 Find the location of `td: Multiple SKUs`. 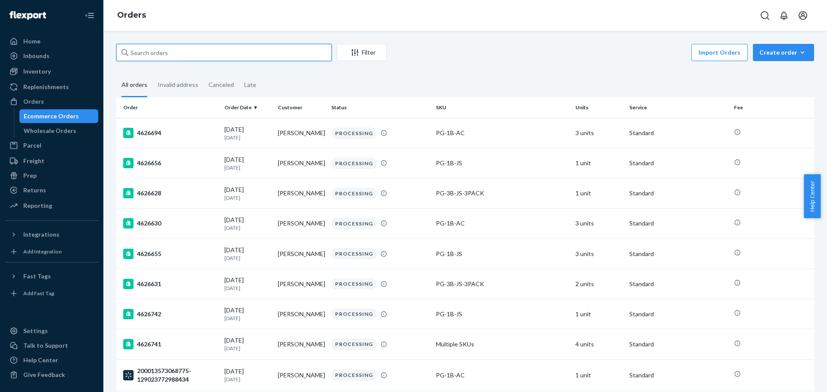

td: Multiple SKUs is located at coordinates (502, 345).